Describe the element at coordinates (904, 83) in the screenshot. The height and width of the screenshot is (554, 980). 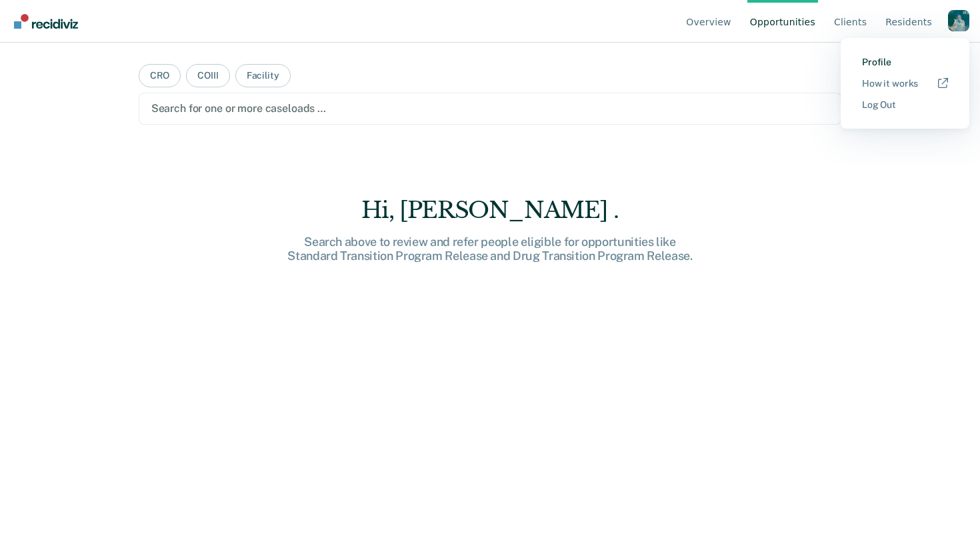
I see `div: Profile menu` at that location.